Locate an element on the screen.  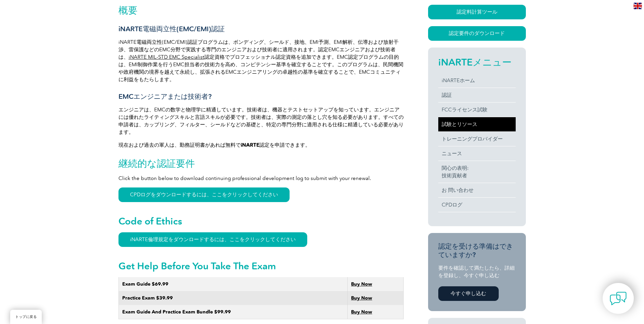
p: エンジニアは、EMCの数学と物理学に精通しています。技術者は、機器とテストセットアップを知っています。エンジニアには優れたライティングスキルと言語スキルが必要です。技術者は、実際の測定の落とし穴... is located at coordinates (261, 121).